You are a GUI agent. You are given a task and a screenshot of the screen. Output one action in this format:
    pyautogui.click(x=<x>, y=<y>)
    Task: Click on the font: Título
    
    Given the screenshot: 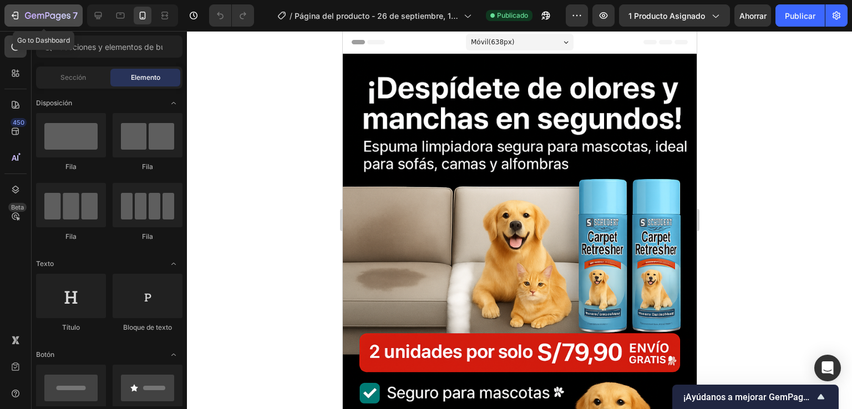 What is the action you would take?
    pyautogui.click(x=71, y=327)
    